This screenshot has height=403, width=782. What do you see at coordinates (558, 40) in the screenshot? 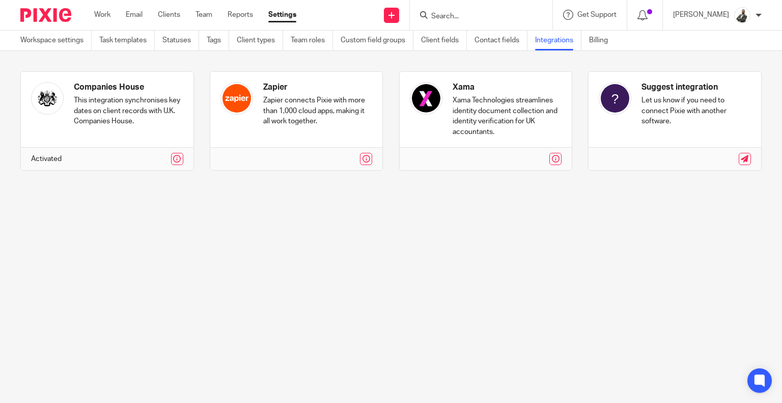
I see `a: Integrations` at bounding box center [558, 40].